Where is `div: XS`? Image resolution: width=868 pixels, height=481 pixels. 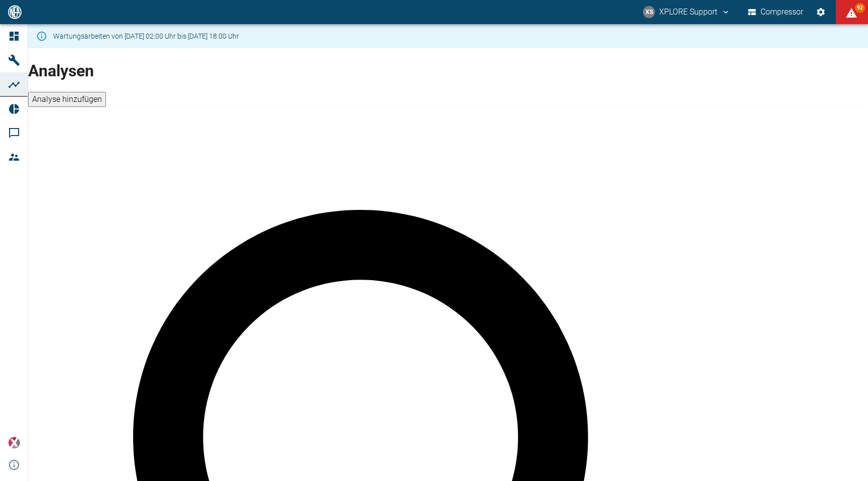 div: XS is located at coordinates (649, 12).